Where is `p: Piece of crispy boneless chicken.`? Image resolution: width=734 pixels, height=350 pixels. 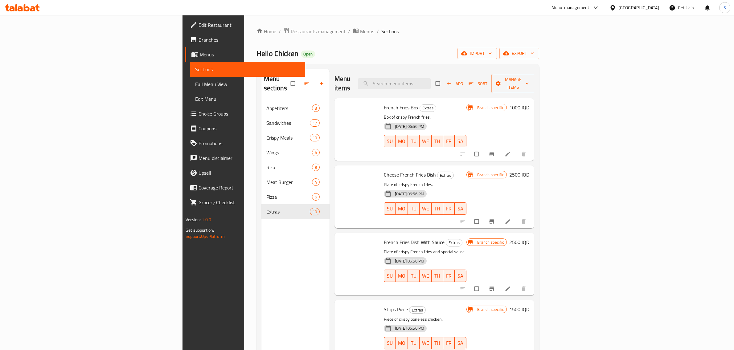
p: Piece of crispy boneless chicken. is located at coordinates (425, 319).